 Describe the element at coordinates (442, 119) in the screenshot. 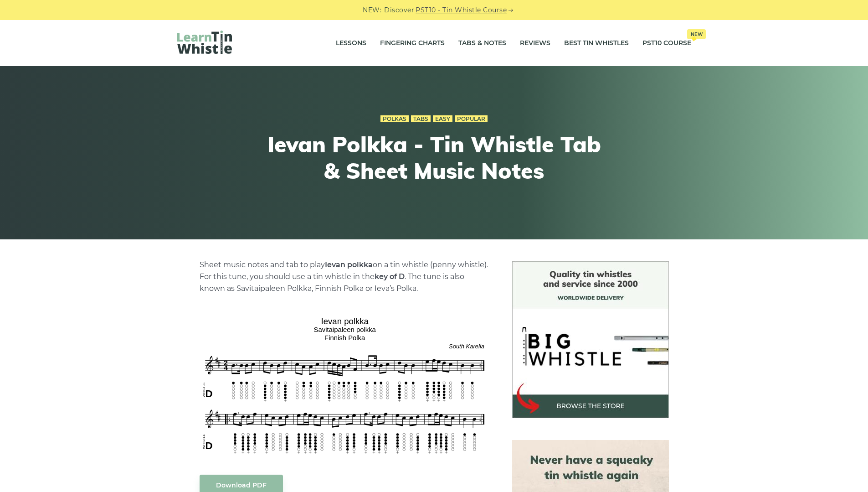

I see `a: Easy` at that location.